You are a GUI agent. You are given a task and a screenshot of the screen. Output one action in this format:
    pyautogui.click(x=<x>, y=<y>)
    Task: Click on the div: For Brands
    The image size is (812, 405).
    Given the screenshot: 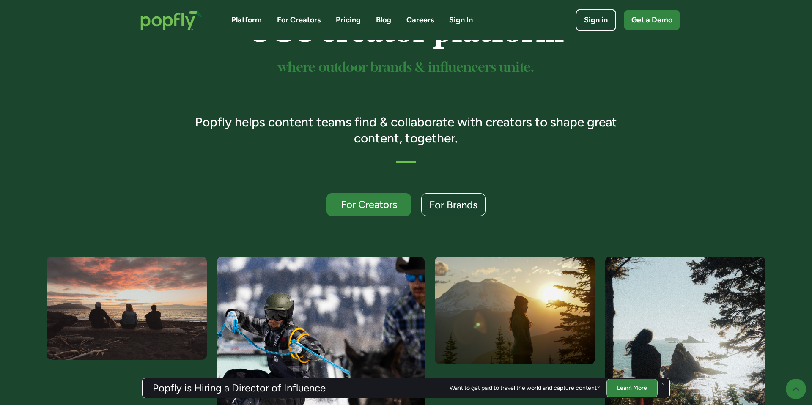 What is the action you would take?
    pyautogui.click(x=453, y=205)
    